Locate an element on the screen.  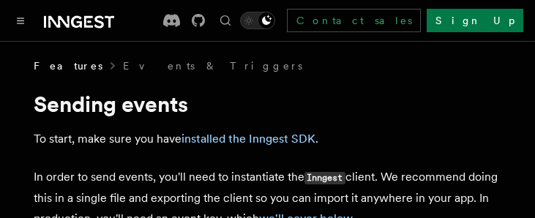
a: Contact sales is located at coordinates (353, 20).